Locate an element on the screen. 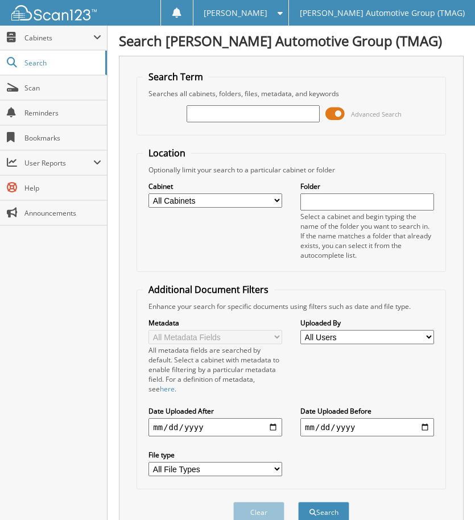 The image size is (475, 520). label: Metadata is located at coordinates (215, 323).